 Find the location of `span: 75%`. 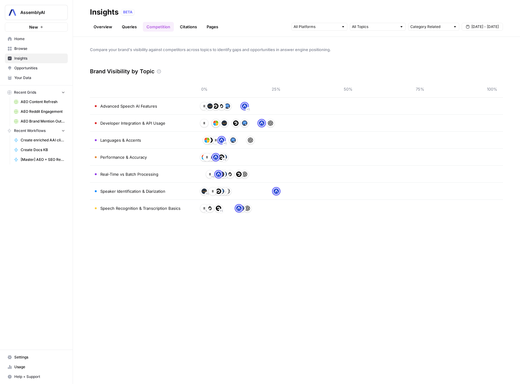

span: 75% is located at coordinates (420, 89).